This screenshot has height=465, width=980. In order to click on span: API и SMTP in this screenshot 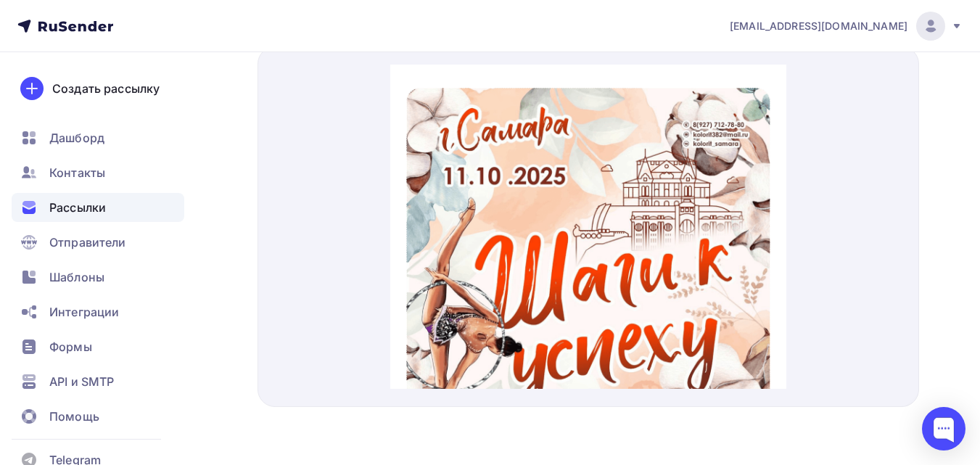, I will do `click(82, 381)`.